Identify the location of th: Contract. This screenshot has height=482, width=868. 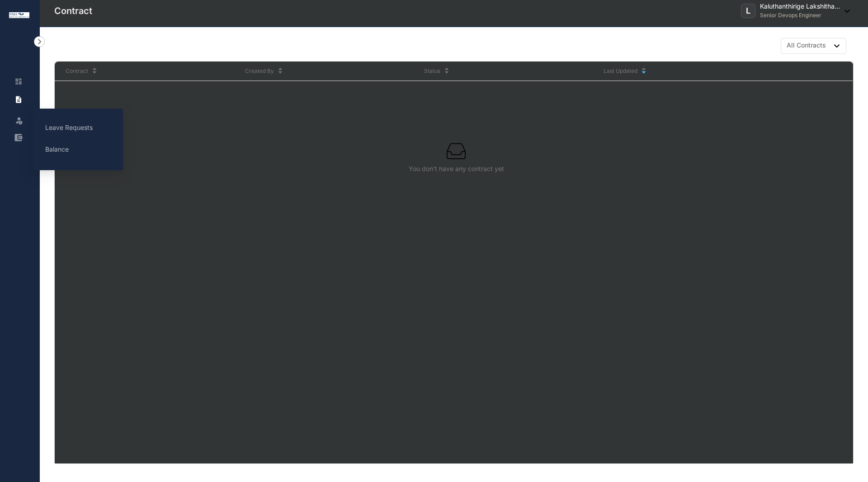
(145, 71).